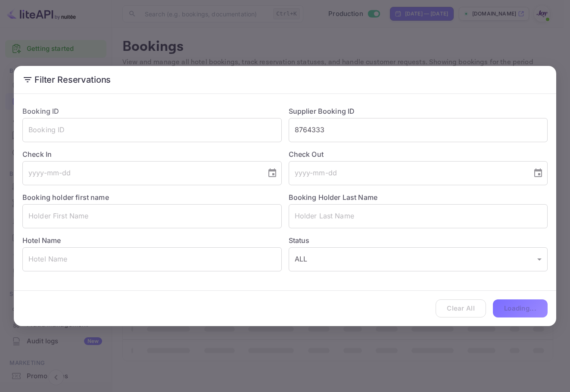 The image size is (570, 392). What do you see at coordinates (418, 130) in the screenshot?
I see `input: Supplier Booking ID` at bounding box center [418, 130].